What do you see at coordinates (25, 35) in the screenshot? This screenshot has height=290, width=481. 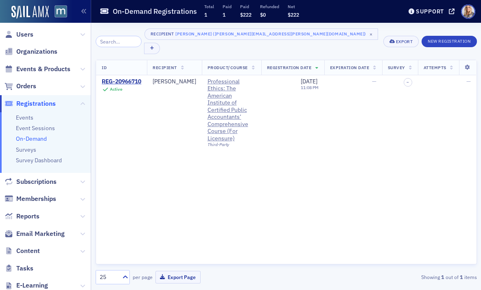 I see `span: Users` at bounding box center [25, 35].